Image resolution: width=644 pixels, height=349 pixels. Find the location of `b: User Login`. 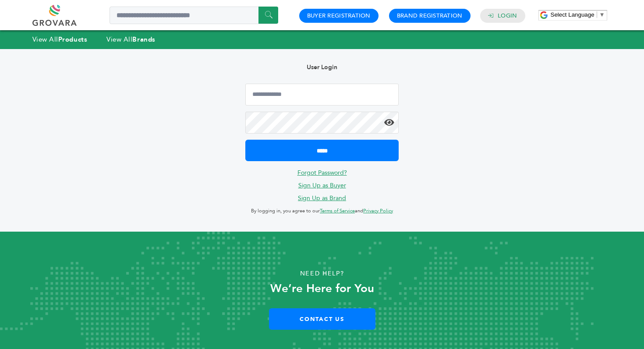

b: User Login is located at coordinates (322, 67).